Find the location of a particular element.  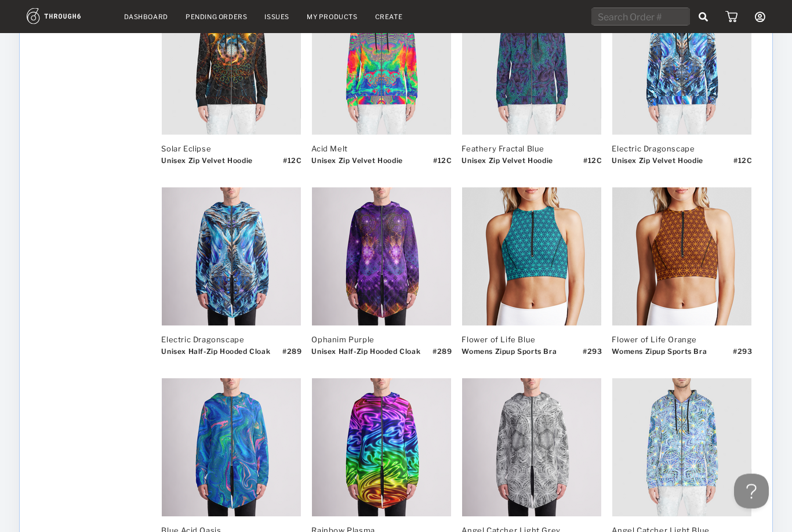

img: 18878_Thumb_9dfbe995ffd24bafa2187aa46cd4c4fc-8878-.png is located at coordinates (681, 448).